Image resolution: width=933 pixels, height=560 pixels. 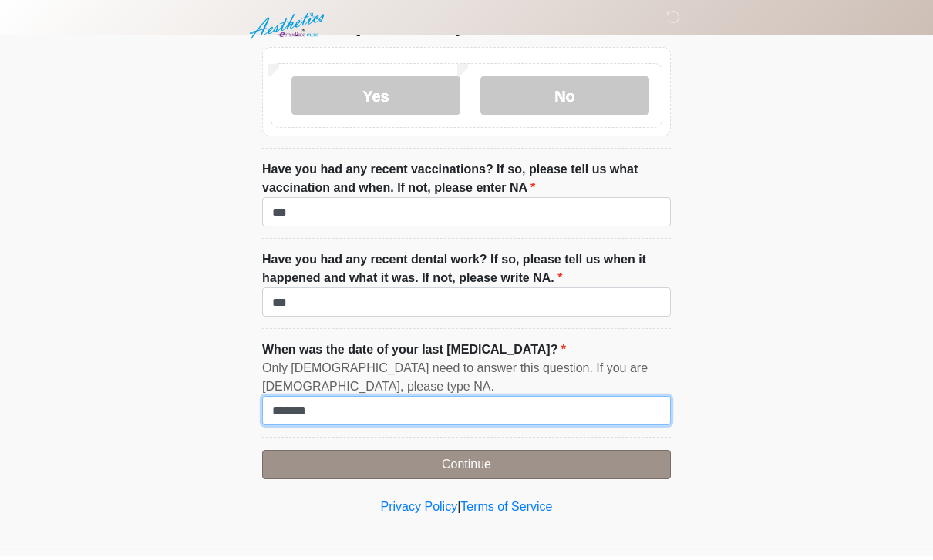 What do you see at coordinates (466, 468) in the screenshot?
I see `button: Continue` at bounding box center [466, 468].